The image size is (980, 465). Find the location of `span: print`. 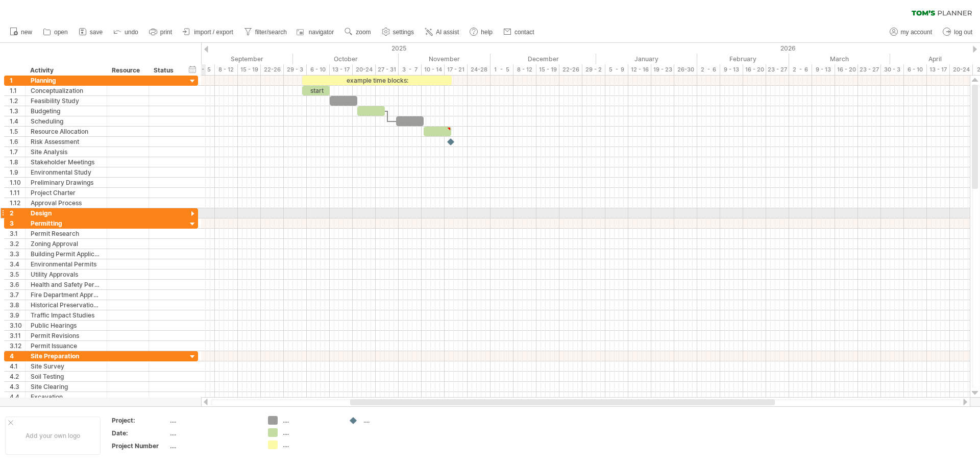

span: print is located at coordinates (166, 32).